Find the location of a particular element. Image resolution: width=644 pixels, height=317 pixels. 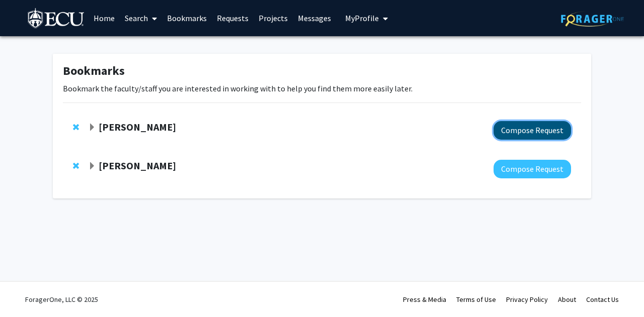

a: Messages is located at coordinates (315, 18).